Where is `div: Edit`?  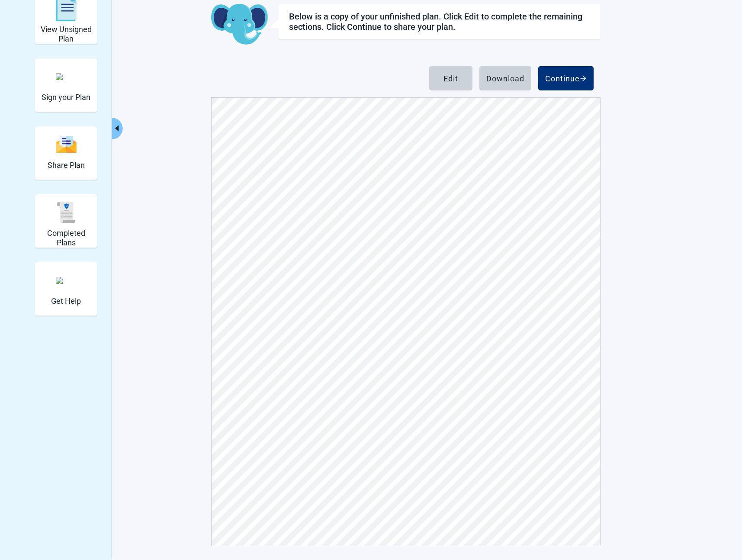 div: Edit is located at coordinates (451, 78).